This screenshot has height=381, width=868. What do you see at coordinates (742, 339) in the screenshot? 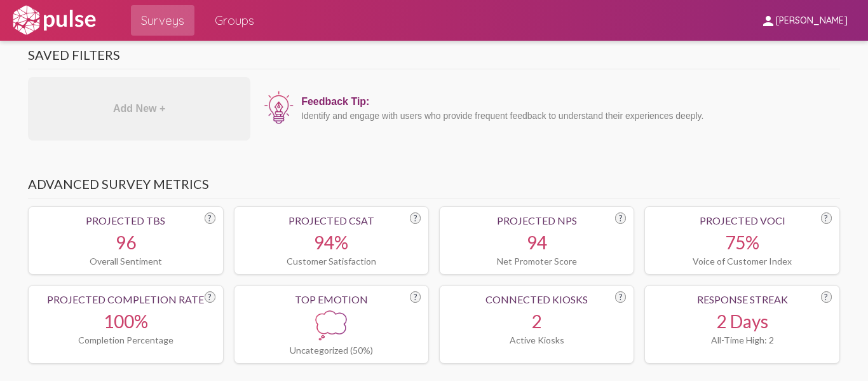
I see `div: All-Time High: 2` at bounding box center [742, 339].